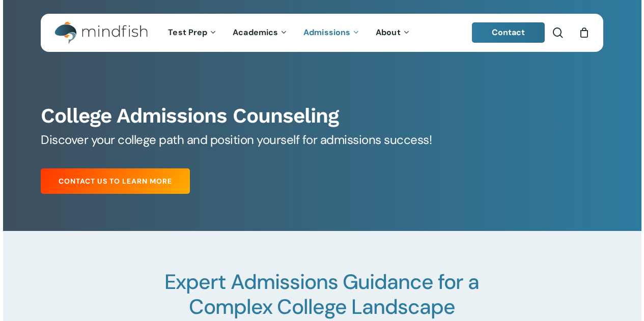 The height and width of the screenshot is (321, 644). I want to click on span: Contact, so click(508, 32).